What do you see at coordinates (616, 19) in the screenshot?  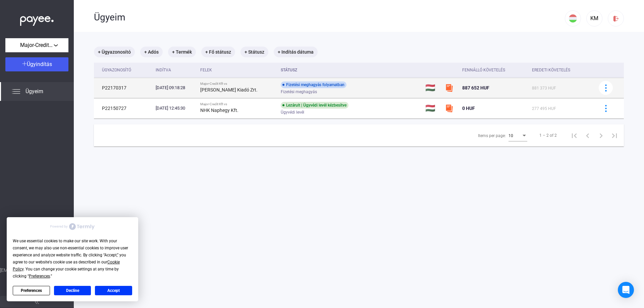 I see `button: logout-red` at bounding box center [616, 19].